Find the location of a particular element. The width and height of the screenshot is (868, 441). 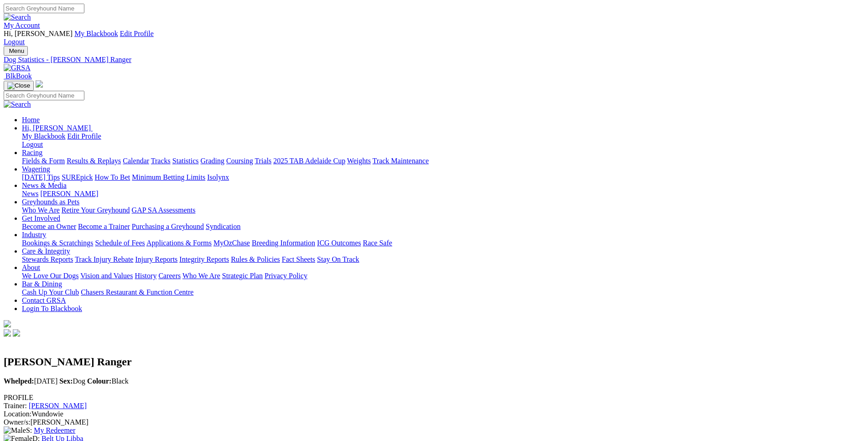

span: BlkBook is located at coordinates (19, 76).